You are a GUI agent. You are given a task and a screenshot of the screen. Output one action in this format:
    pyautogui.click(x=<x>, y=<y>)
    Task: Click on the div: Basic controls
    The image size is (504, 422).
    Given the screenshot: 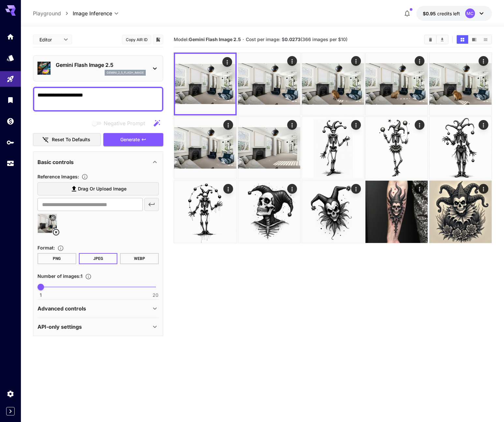 What is the action you would take?
    pyautogui.click(x=98, y=162)
    